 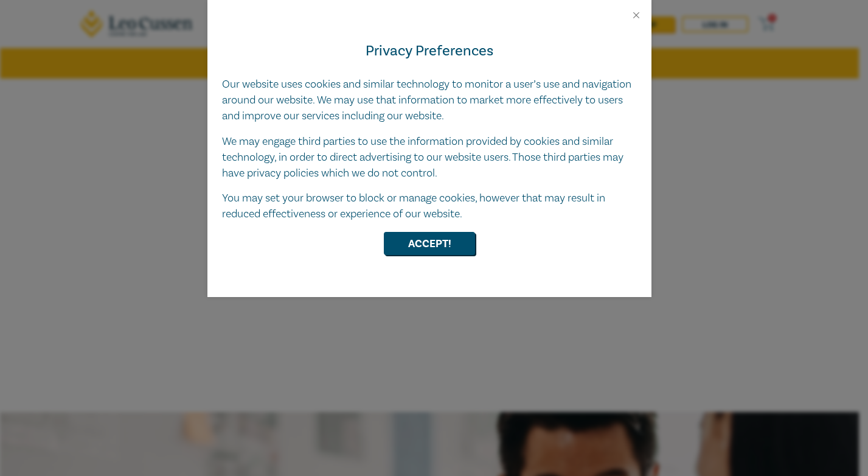 What do you see at coordinates (429, 51) in the screenshot?
I see `h4: Privacy Preferences` at bounding box center [429, 51].